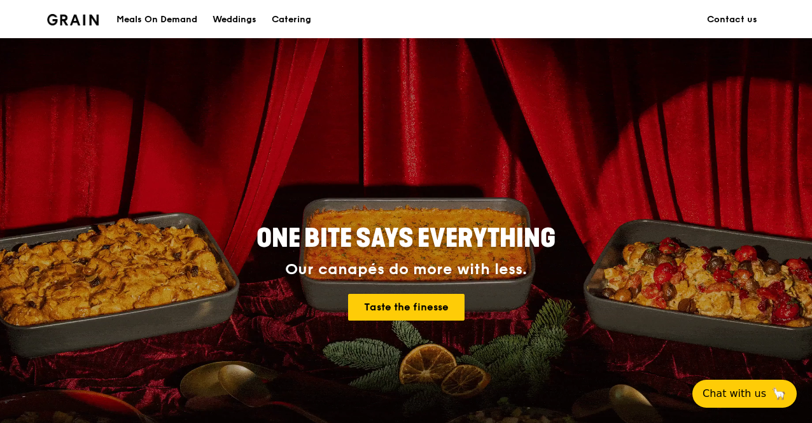  Describe the element at coordinates (234, 20) in the screenshot. I see `div: Weddings` at that location.